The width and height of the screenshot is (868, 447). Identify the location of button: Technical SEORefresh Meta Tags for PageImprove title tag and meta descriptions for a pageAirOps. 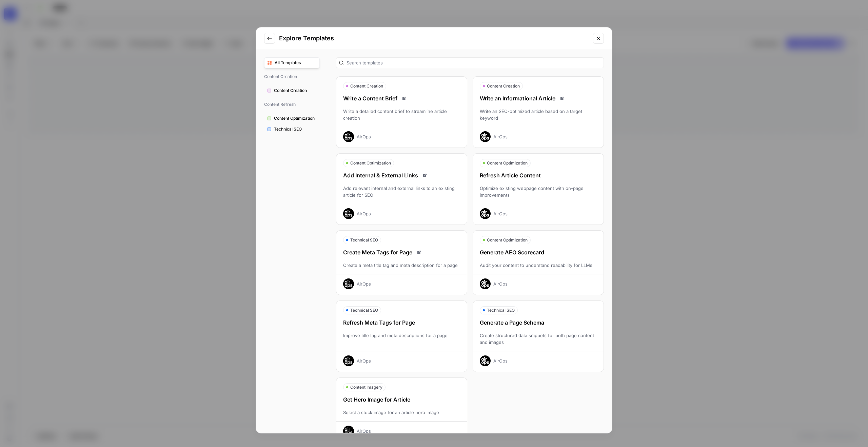
(401, 336).